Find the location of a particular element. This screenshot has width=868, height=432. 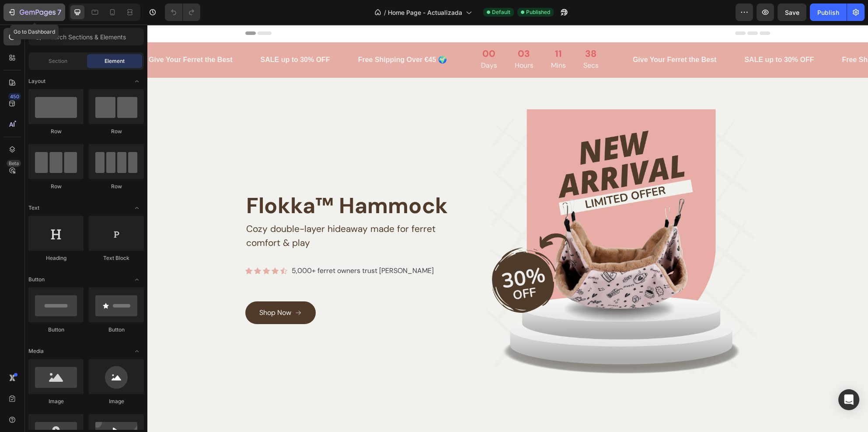

p: Hours is located at coordinates (377, 41).